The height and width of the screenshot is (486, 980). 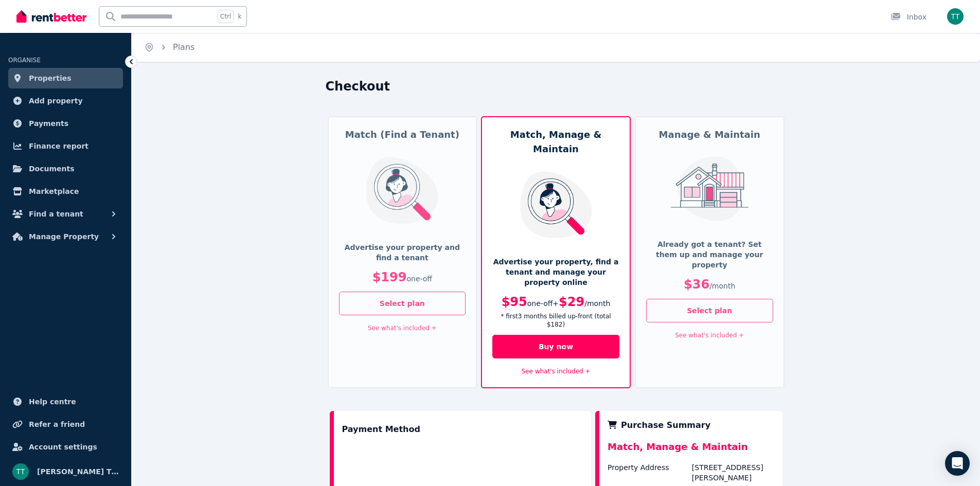 What do you see at coordinates (54, 191) in the screenshot?
I see `span: Marketplace` at bounding box center [54, 191].